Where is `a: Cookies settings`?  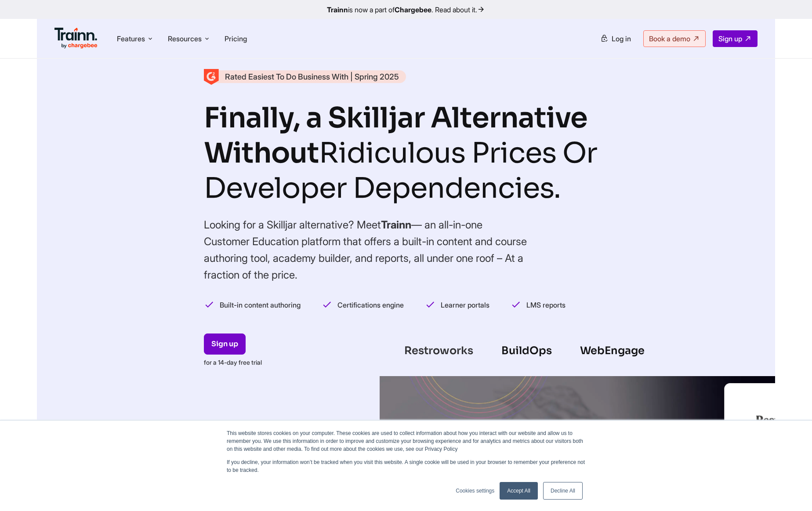
a: Cookies settings is located at coordinates (474, 490).